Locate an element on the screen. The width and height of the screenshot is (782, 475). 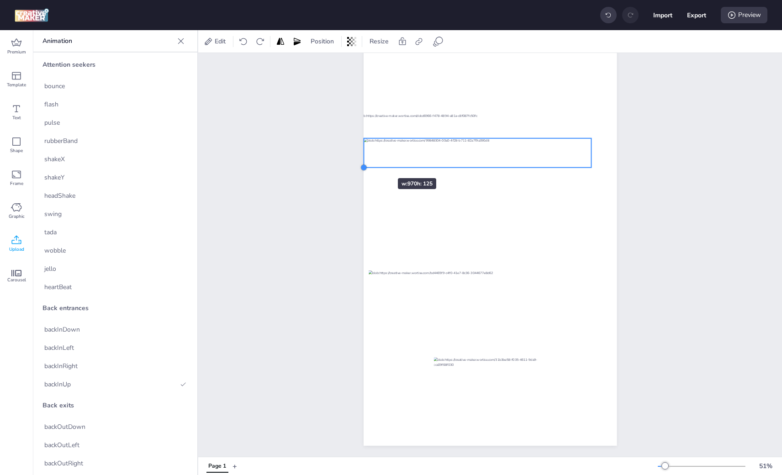
div: 51 % is located at coordinates (765, 466).